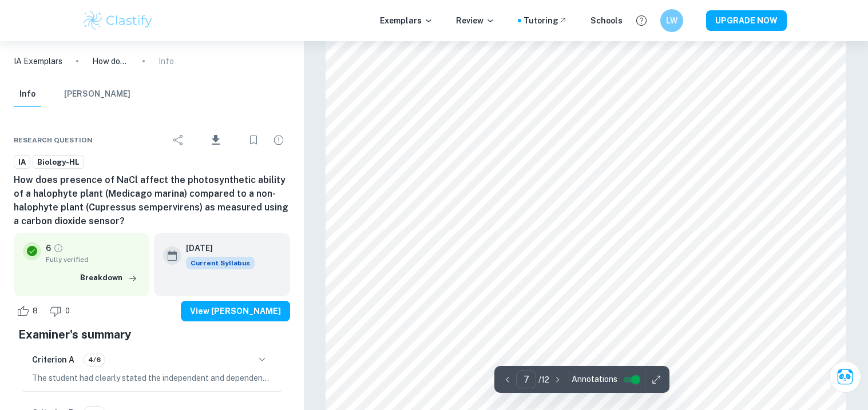 This screenshot has width=868, height=410. I want to click on span: Current Syllabus, so click(220, 263).